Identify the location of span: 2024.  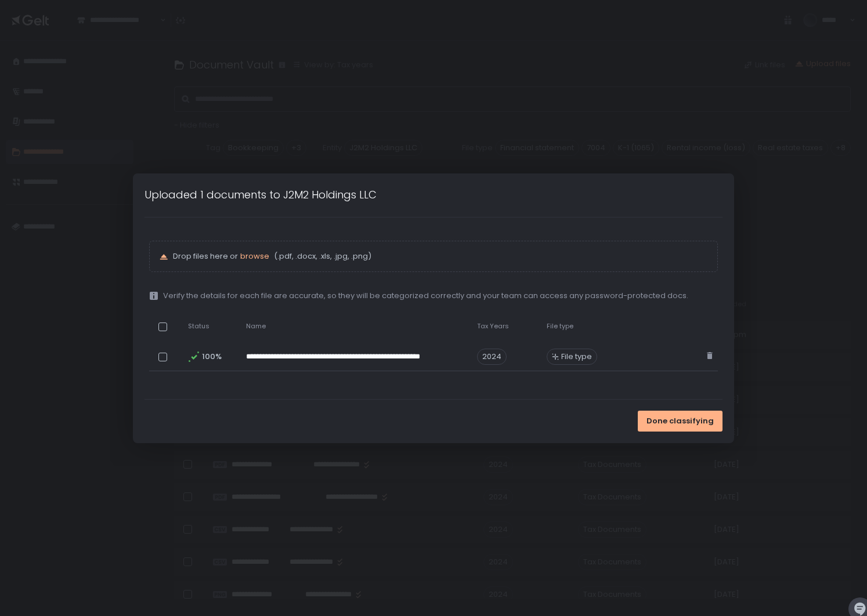
(491, 356).